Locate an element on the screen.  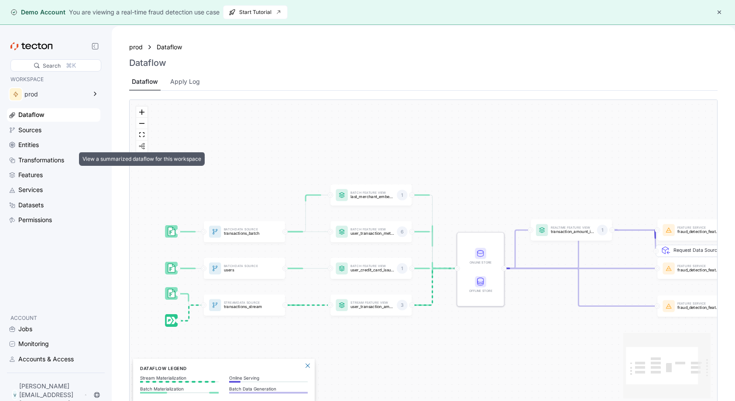
div: 6 is located at coordinates (402, 232).